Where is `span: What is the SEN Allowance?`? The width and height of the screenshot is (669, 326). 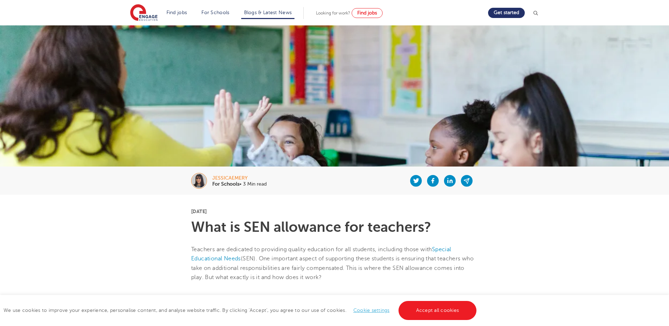 span: What is the SEN Allowance? is located at coordinates (246, 298).